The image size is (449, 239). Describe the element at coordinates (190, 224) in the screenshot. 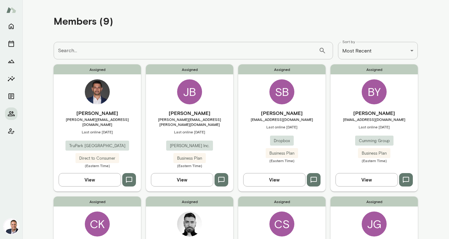

I see `img: Alex Kugell` at that location.